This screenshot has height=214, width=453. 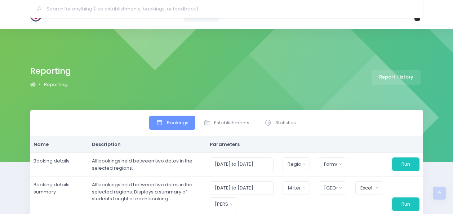 What do you see at coordinates (172, 123) in the screenshot?
I see `a: Bookings` at bounding box center [172, 123].